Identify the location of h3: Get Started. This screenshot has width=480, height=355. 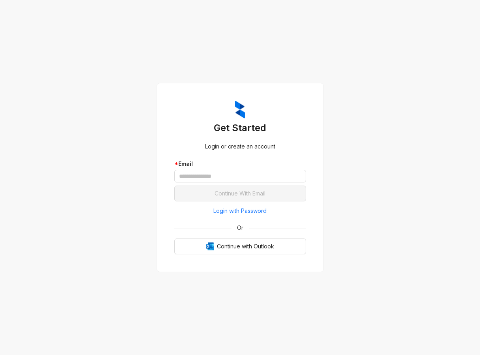
(240, 128).